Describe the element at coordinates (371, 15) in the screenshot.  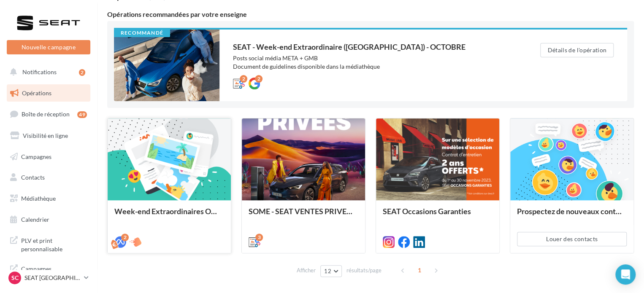
I see `div: Opérations recommandées par votre enseigne` at that location.